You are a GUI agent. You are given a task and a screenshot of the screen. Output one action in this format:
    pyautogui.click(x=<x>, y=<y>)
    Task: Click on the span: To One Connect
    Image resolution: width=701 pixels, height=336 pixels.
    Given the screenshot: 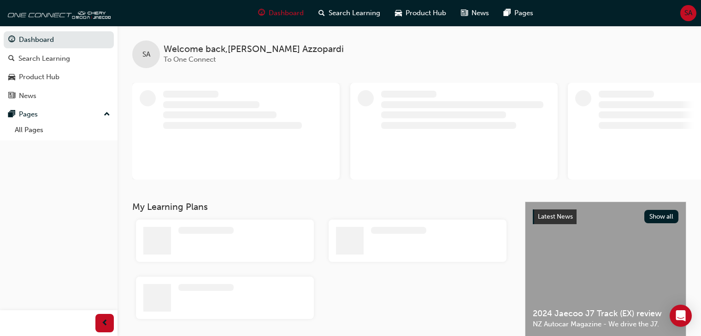 What is the action you would take?
    pyautogui.click(x=189, y=59)
    